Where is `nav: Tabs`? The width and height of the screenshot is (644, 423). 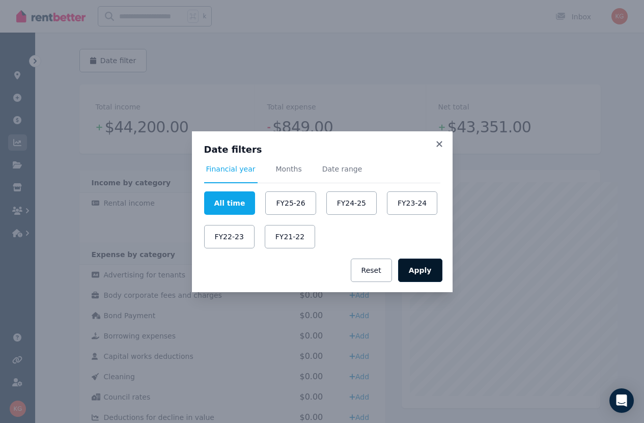 nav: Tabs is located at coordinates (322, 174).